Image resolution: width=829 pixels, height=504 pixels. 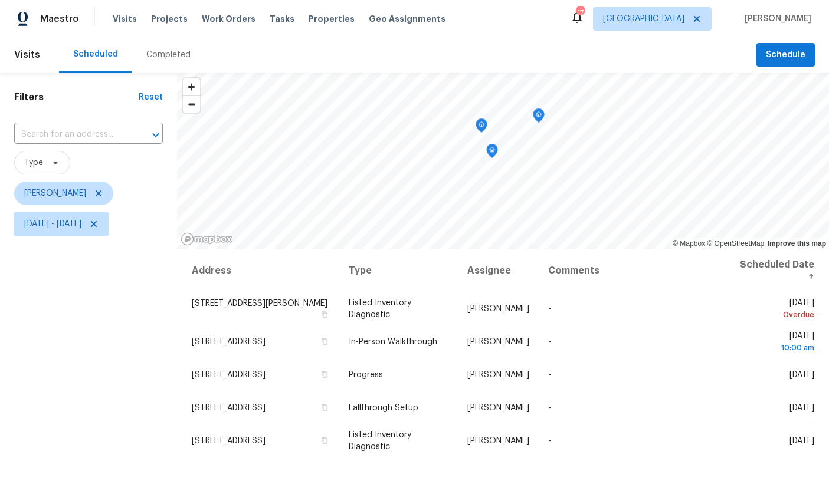 I want to click on canvas: Map, so click(x=503, y=161).